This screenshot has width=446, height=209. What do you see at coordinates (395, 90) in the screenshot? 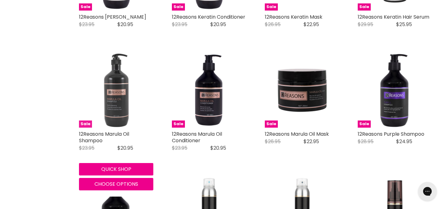
I see `a: 12Reasons Purple Shampoo Sale` at bounding box center [395, 90].